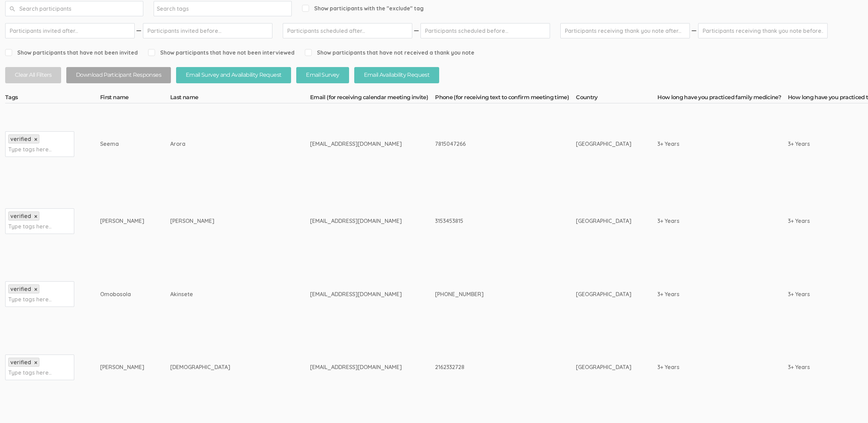  Describe the element at coordinates (363, 9) in the screenshot. I see `span: Show participants with the "exclude" tag` at that location.